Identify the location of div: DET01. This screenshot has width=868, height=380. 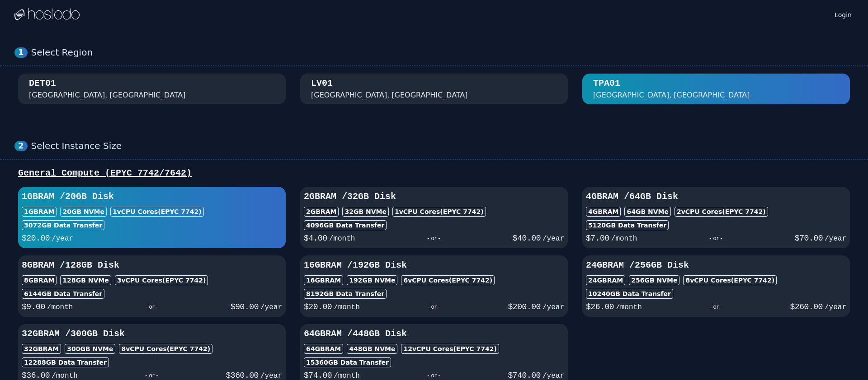
(42, 84).